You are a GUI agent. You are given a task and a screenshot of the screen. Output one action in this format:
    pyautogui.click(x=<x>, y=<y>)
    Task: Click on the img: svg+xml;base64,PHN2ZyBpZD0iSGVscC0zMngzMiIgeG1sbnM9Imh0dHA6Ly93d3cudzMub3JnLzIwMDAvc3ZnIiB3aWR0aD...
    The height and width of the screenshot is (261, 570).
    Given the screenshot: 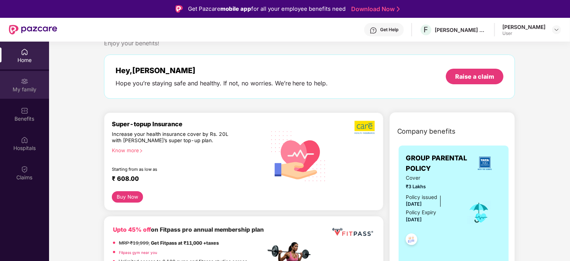 What is the action you would take?
    pyautogui.click(x=374, y=30)
    